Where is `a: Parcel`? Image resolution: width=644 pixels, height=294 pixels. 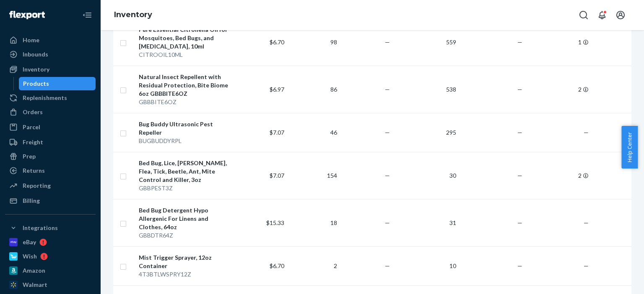 a: Parcel is located at coordinates (50, 127).